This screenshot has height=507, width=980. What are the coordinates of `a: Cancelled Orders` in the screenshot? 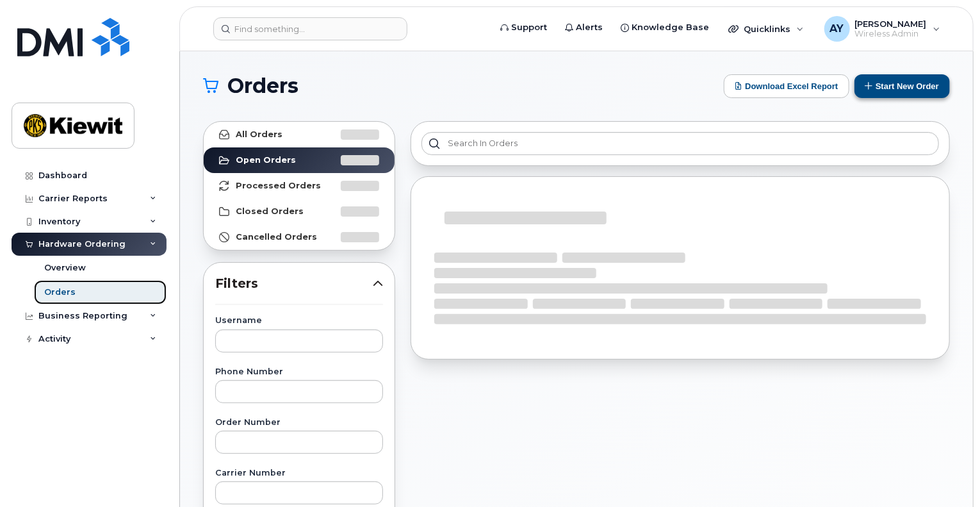 It's located at (299, 237).